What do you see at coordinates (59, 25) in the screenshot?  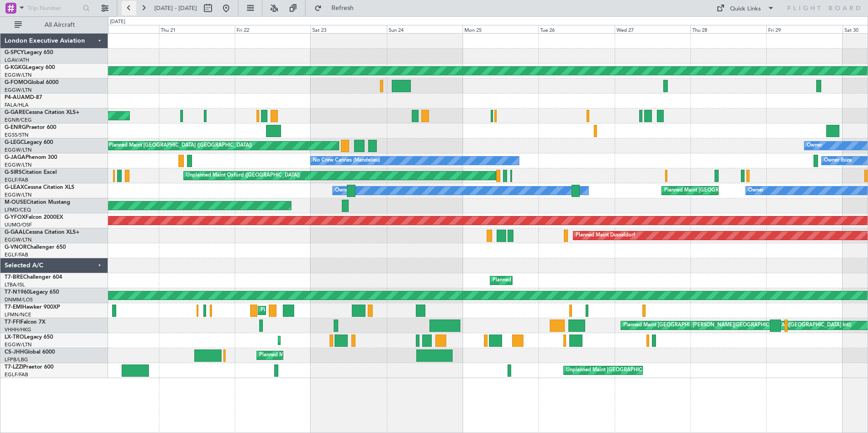 I see `span: All Aircraft` at bounding box center [59, 25].